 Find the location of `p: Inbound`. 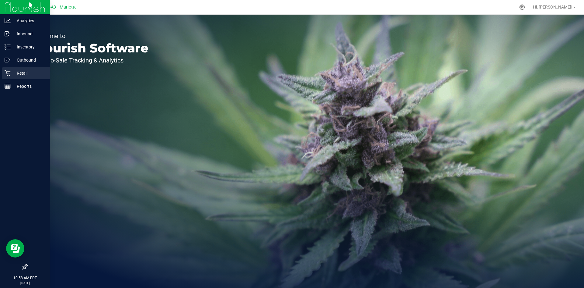

p: Inbound is located at coordinates (29, 34).